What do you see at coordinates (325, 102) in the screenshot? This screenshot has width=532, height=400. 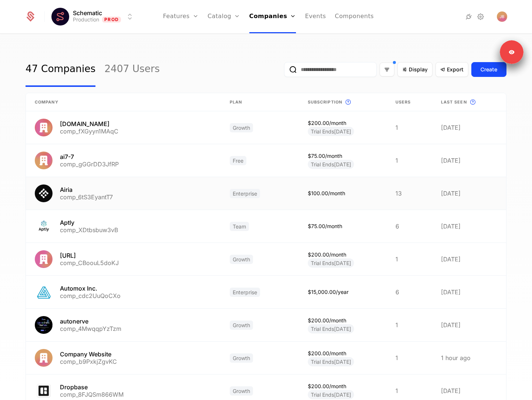 I see `span: Subscription` at bounding box center [325, 102].